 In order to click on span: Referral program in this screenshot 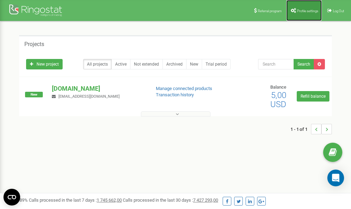, I will do `click(270, 11)`.